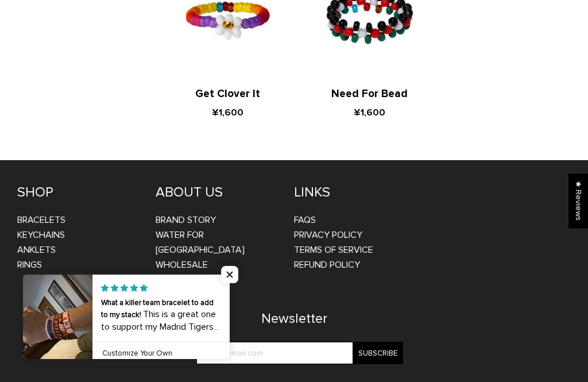 The image size is (588, 382). What do you see at coordinates (328, 235) in the screenshot?
I see `a: Privacy Policy` at bounding box center [328, 235].